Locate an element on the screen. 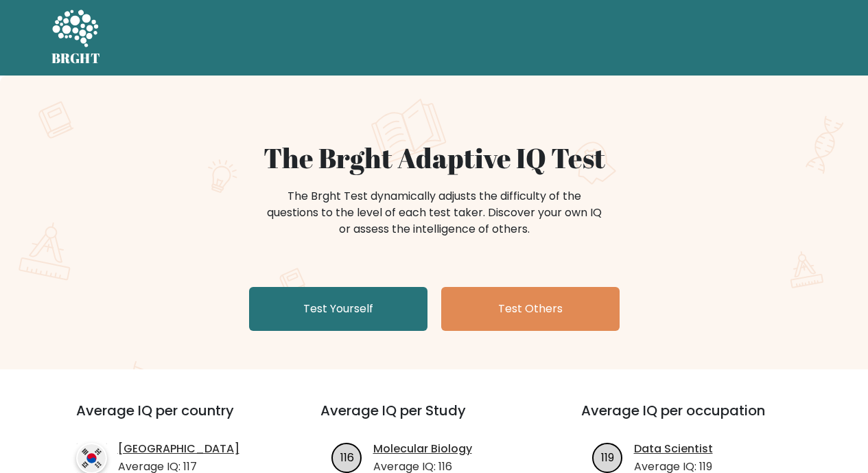 Image resolution: width=868 pixels, height=473 pixels. a: Molecular Biology is located at coordinates (423, 449).